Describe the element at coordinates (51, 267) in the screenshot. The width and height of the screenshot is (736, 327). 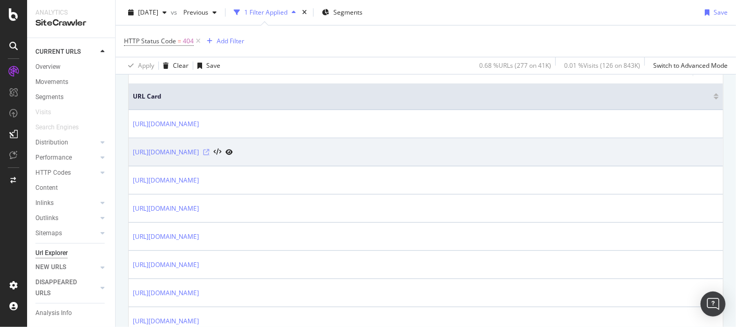
I see `div: NEW URLS` at that location.